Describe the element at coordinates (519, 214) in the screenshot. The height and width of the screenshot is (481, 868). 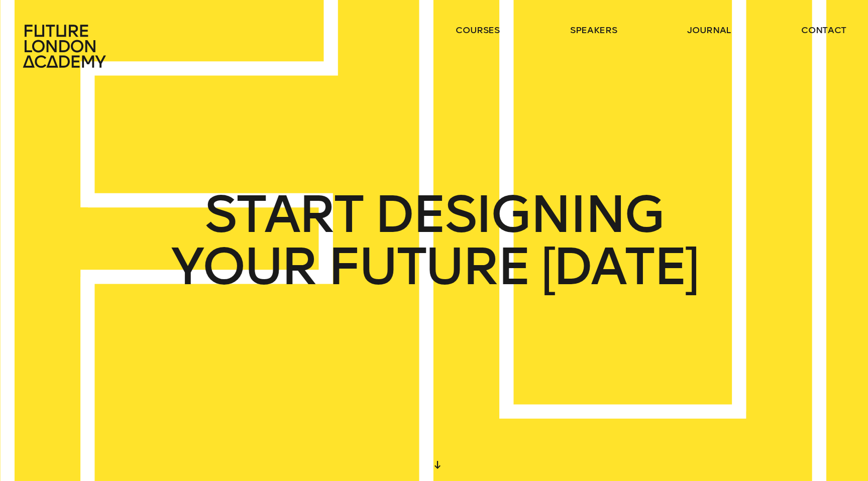
I see `span: DESIGNING` at that location.